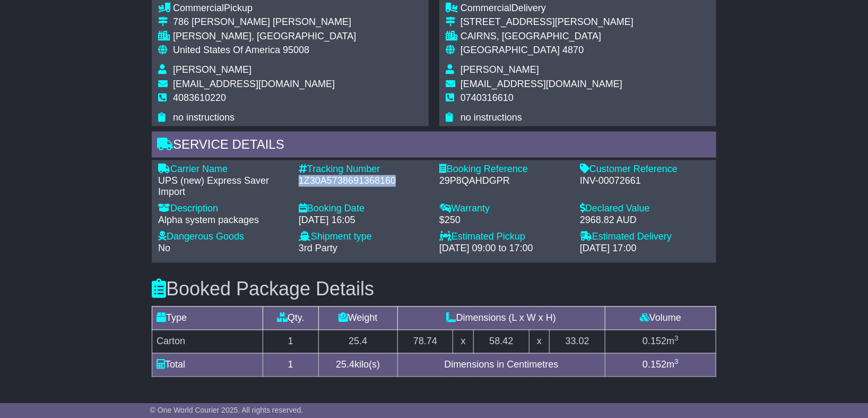 The height and width of the screenshot is (418, 868). I want to click on div: Carrier Name, so click(223, 169).